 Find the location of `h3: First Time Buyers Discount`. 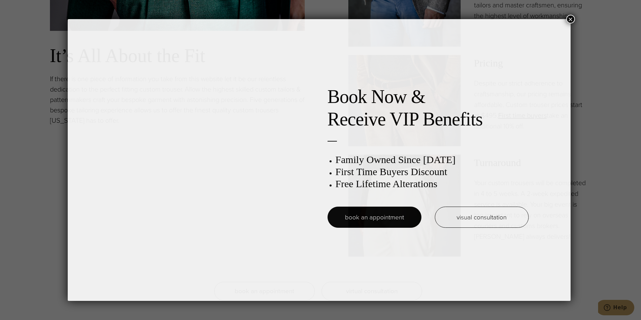

h3: First Time Buyers Discount is located at coordinates (432, 172).